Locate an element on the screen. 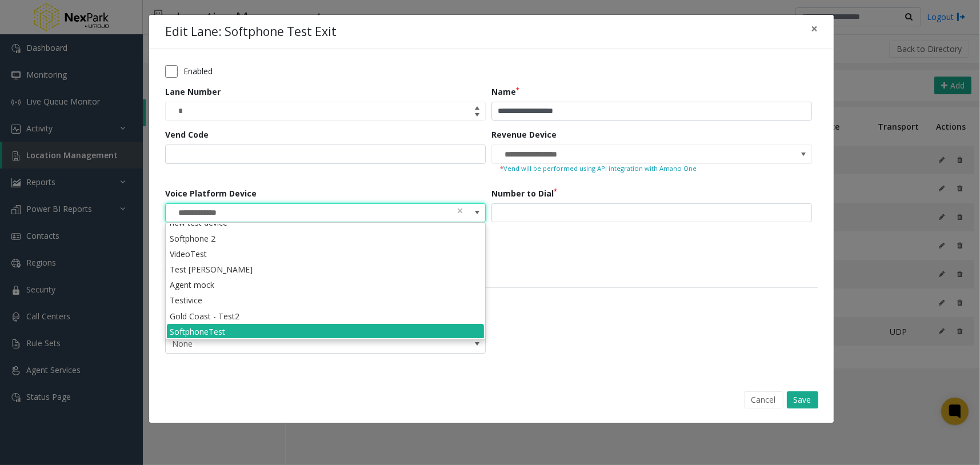 The image size is (980, 465). span: Decrease value is located at coordinates (477, 116).